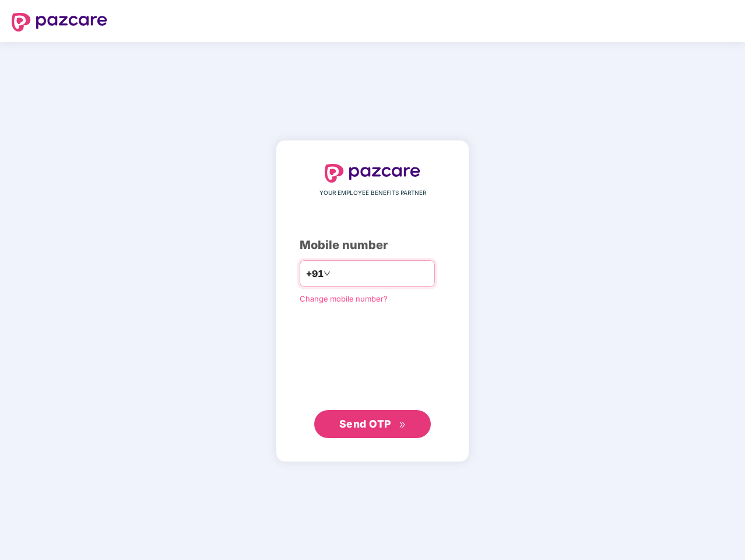 Image resolution: width=745 pixels, height=560 pixels. Describe the element at coordinates (372, 193) in the screenshot. I see `span: YOUR EMPLOYEE BENEFITS PARTNER` at that location.